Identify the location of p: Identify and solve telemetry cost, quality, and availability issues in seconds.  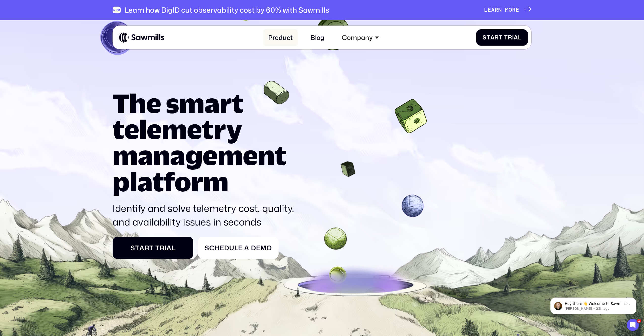
(206, 215).